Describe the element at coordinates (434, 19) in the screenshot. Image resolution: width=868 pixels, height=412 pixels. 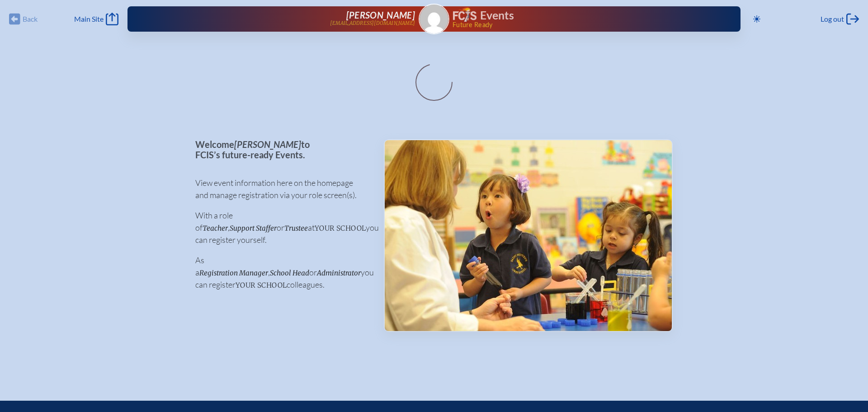
I see `img: Gravatar` at that location.